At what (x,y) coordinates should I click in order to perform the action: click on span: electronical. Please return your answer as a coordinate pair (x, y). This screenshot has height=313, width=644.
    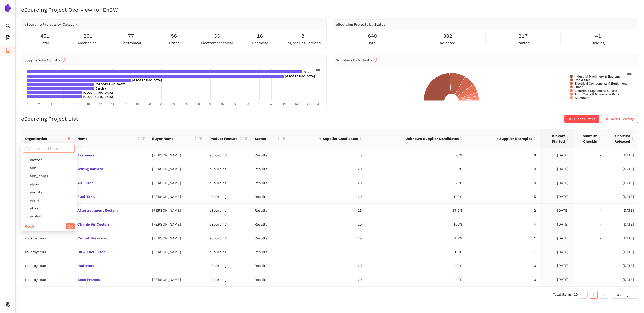
    Looking at the image, I should click on (131, 43).